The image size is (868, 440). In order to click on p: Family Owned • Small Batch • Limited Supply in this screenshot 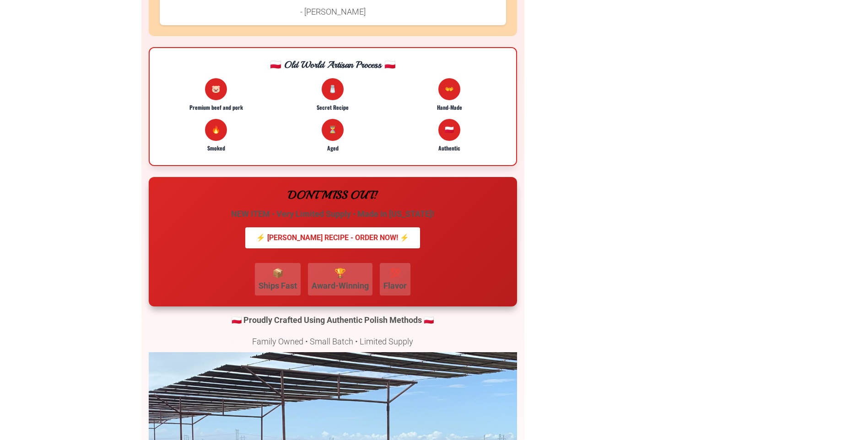, I will do `click(333, 341)`.